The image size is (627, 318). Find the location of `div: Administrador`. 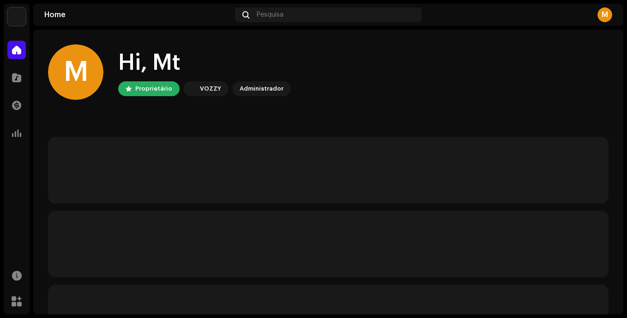

div: Administrador is located at coordinates (261, 89).